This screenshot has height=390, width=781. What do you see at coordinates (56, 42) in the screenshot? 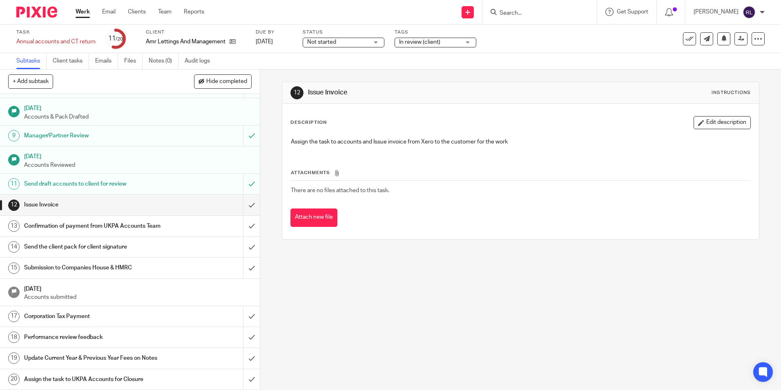
I see `div: Annual accounts and CT return` at bounding box center [56, 42].